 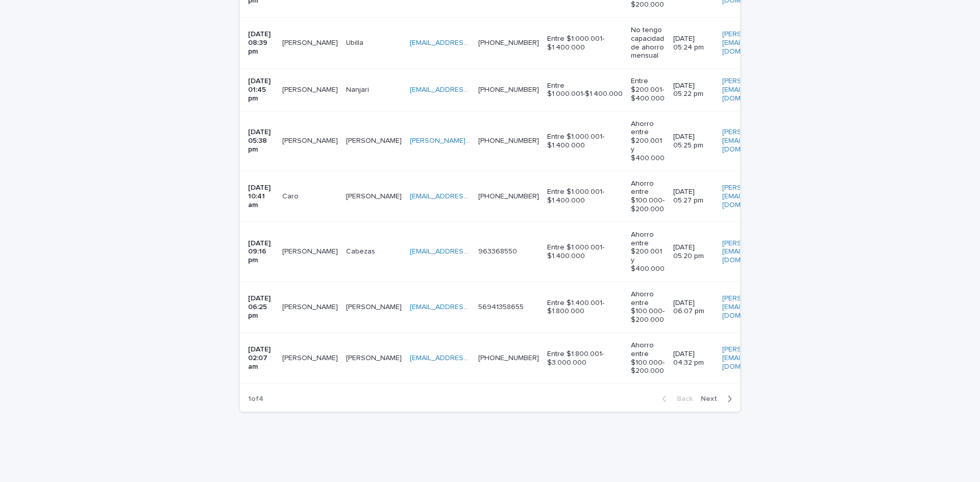 I want to click on button: Back, so click(x=675, y=399).